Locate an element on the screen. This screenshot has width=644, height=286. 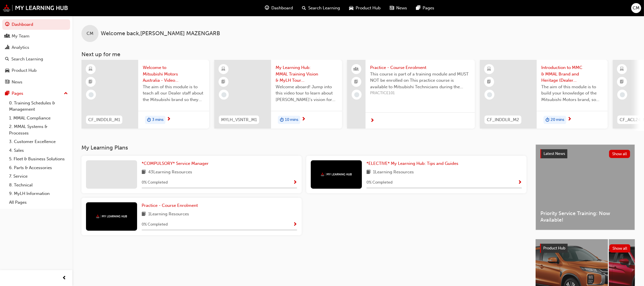
span: Dashboard is located at coordinates (283, 8).